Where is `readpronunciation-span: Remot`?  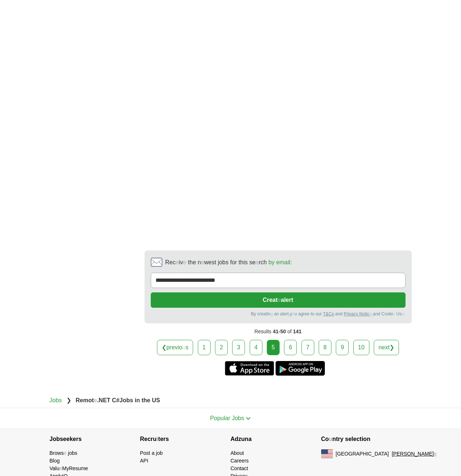 readpronunciation-span: Remot is located at coordinates (85, 400).